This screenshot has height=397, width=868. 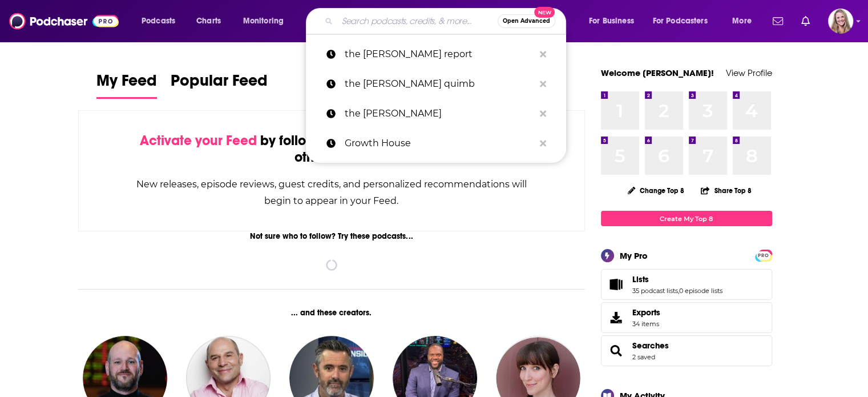 I want to click on div: Search podcasts, credits, & more..., so click(x=447, y=21).